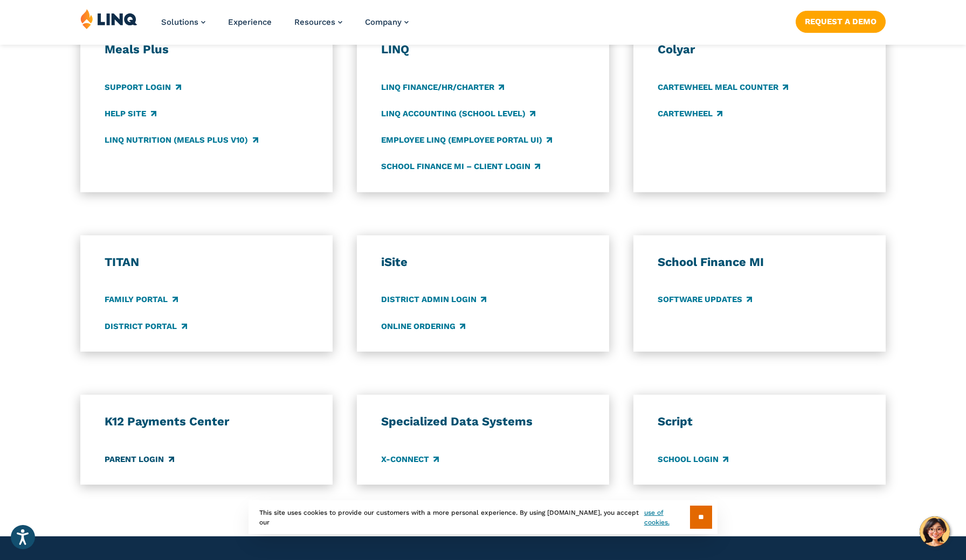  What do you see at coordinates (130, 113) in the screenshot?
I see `a: Help Site` at bounding box center [130, 113].